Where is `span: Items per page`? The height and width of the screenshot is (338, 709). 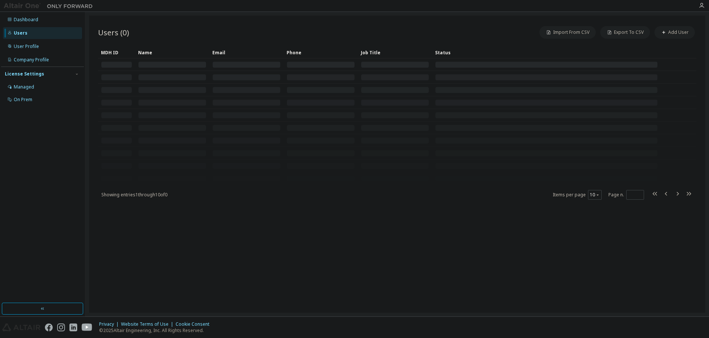
span: Items per page is located at coordinates (577, 195).